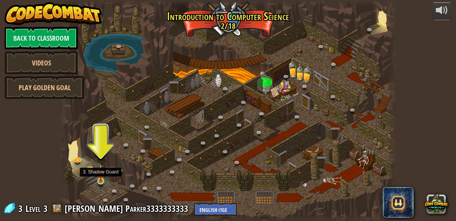  Describe the element at coordinates (41, 63) in the screenshot. I see `a: Videos` at that location.